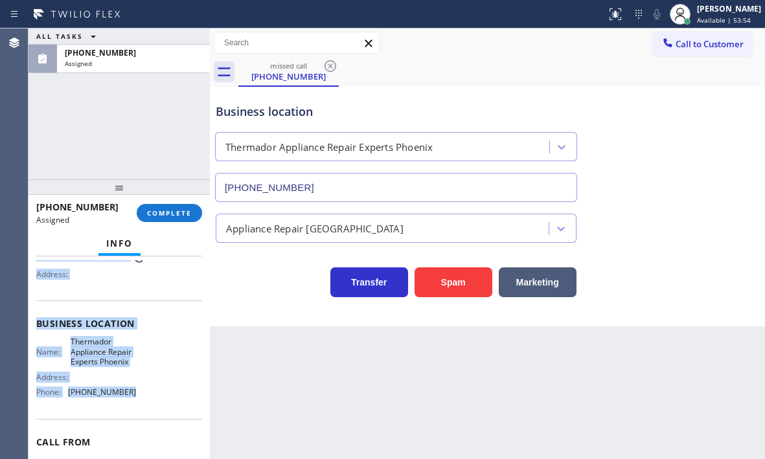 The image size is (765, 459). I want to click on span: Call to Customer, so click(709, 44).